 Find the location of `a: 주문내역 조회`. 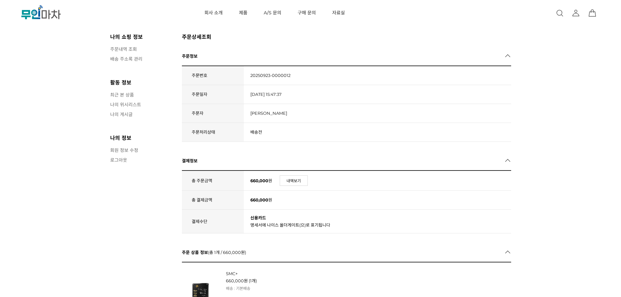

a: 주문내역 조회 is located at coordinates (143, 49).